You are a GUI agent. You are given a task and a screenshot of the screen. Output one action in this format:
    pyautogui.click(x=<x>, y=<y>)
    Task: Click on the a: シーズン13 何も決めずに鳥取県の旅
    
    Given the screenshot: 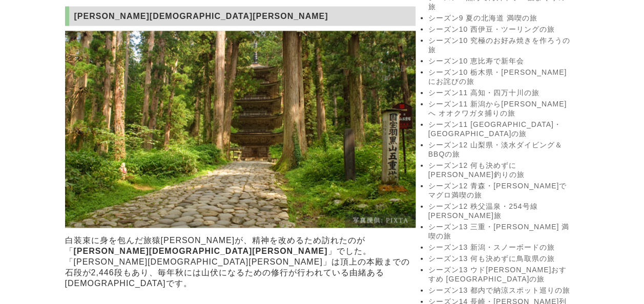 What is the action you would take?
    pyautogui.click(x=500, y=259)
    